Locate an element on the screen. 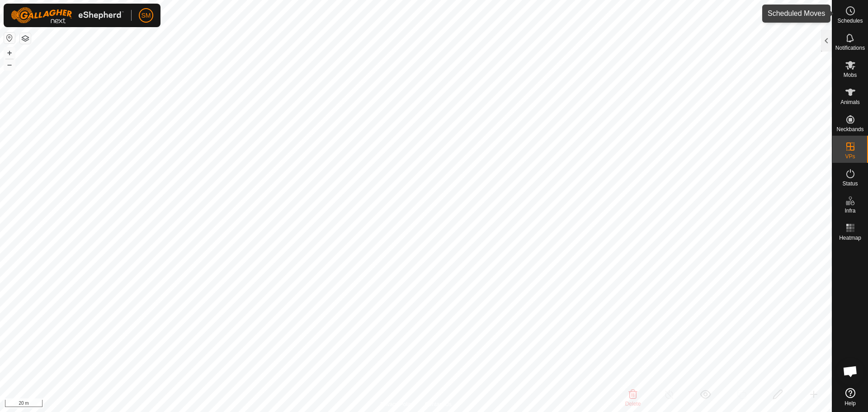  span: Heatmap is located at coordinates (850, 238).